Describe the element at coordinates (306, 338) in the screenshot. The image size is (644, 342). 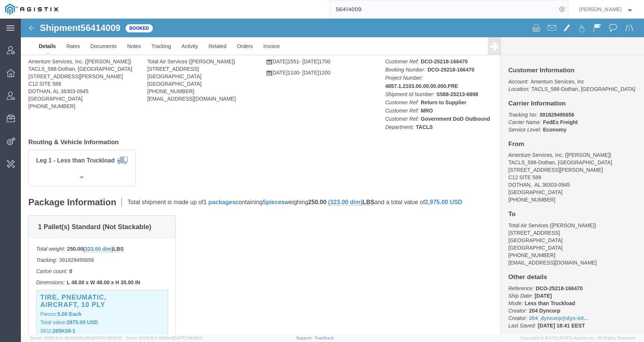
I see `a: Support` at that location.